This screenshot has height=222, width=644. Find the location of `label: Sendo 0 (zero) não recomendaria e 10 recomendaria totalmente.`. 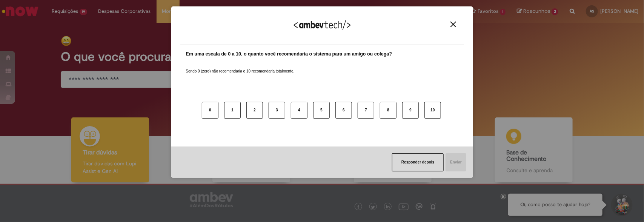

label: Sendo 0 (zero) não recomendaria e 10 recomendaria totalmente. is located at coordinates (240, 67).